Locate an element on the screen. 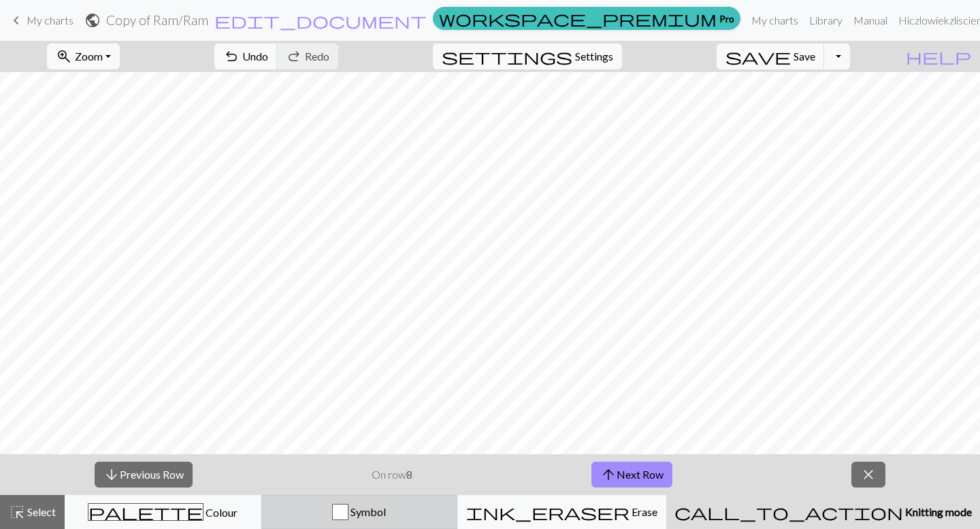 The height and width of the screenshot is (529, 980). span: close is located at coordinates (868, 475).